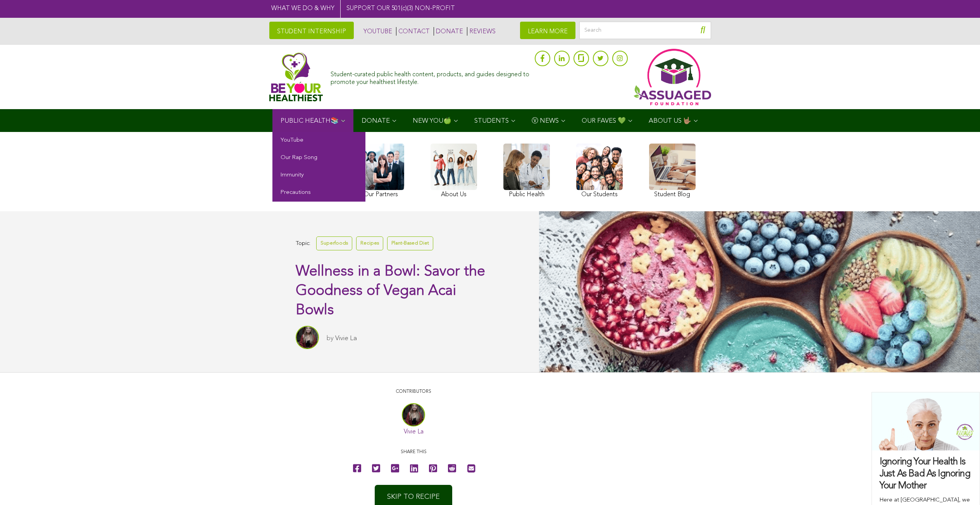  I want to click on span: Ⓥ NEWS, so click(545, 121).